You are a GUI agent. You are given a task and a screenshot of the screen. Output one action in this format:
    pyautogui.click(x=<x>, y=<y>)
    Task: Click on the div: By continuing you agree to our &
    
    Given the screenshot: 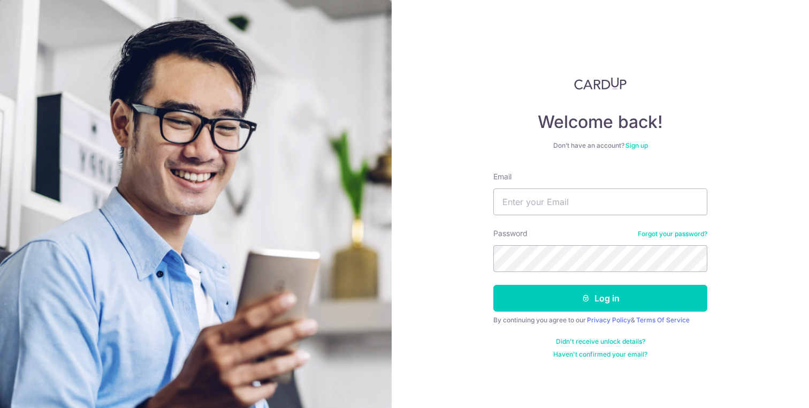 What is the action you would take?
    pyautogui.click(x=601, y=320)
    